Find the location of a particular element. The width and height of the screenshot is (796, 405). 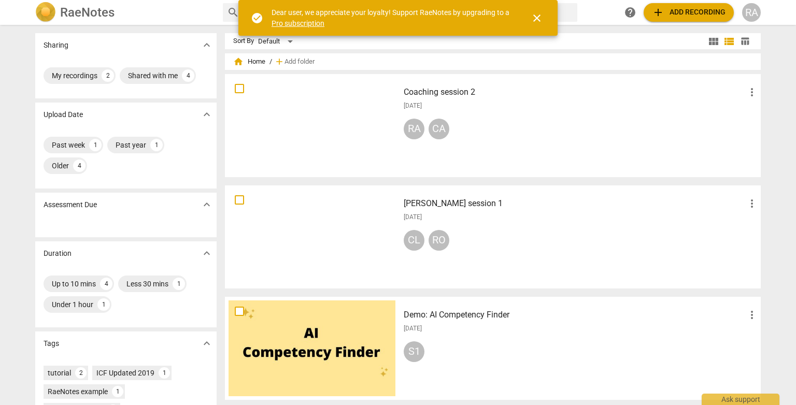

button: Tile view is located at coordinates (713, 41).